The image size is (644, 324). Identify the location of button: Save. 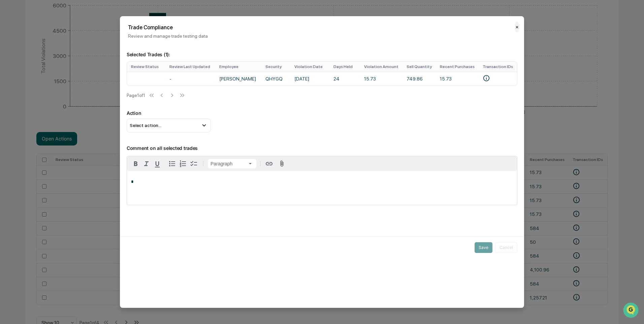
(483, 247).